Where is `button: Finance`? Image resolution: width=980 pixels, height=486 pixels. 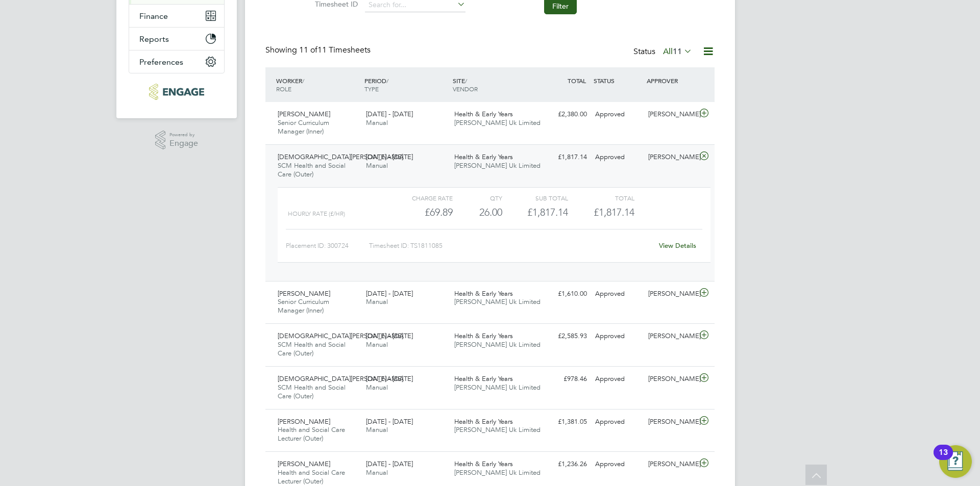
button: Finance is located at coordinates (177, 16).